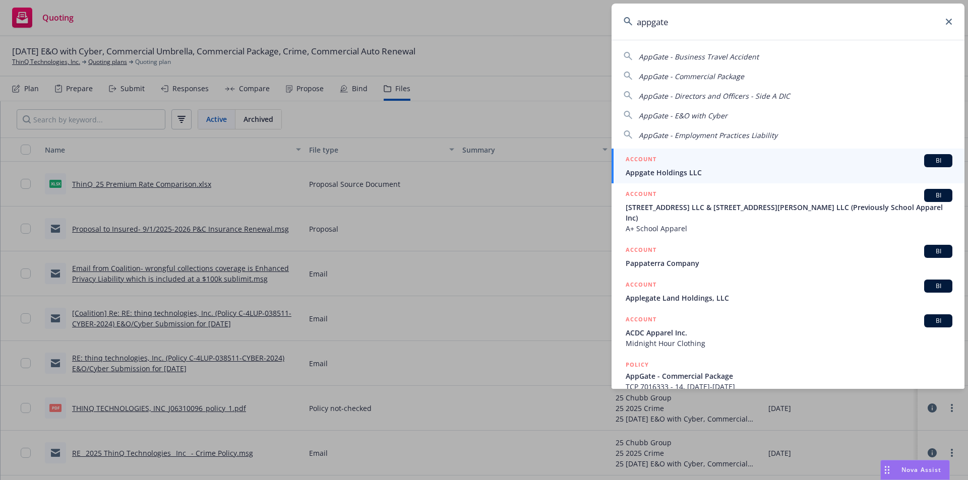 The width and height of the screenshot is (968, 480). I want to click on span: AppGate - Directors and Officers - Side A DIC, so click(714, 96).